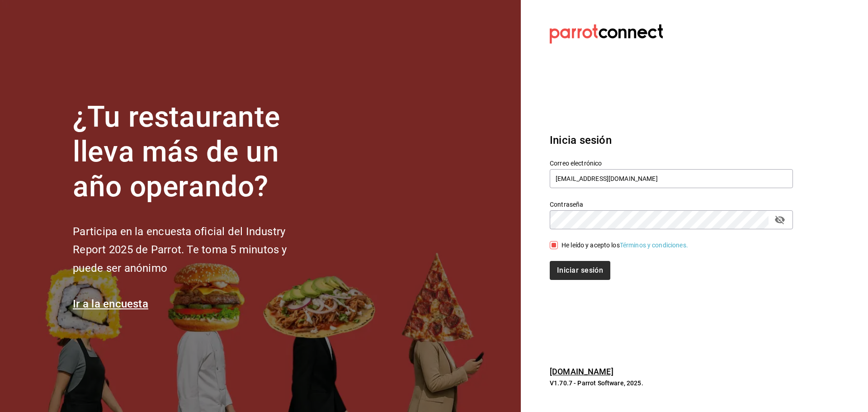 Image resolution: width=868 pixels, height=412 pixels. Describe the element at coordinates (671, 383) in the screenshot. I see `p: V1.70.7 - Parrot Software, 2025.` at that location.